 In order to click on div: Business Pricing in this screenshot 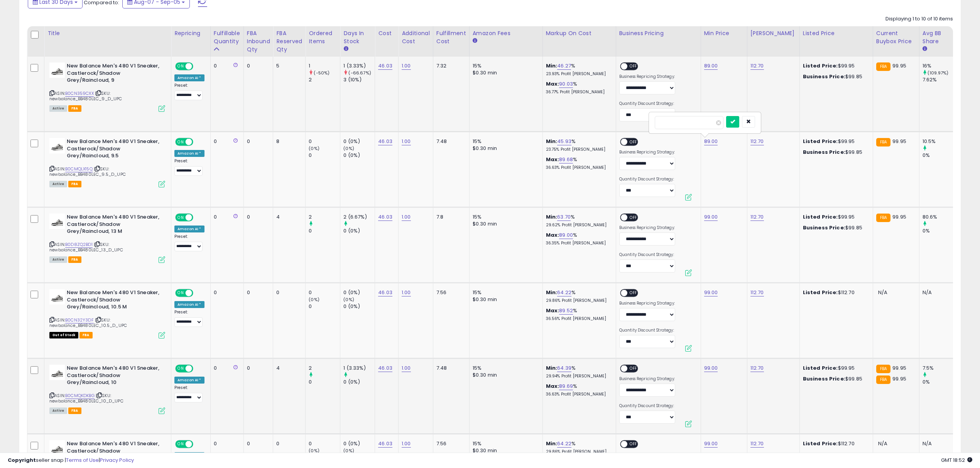, I will do `click(658, 33)`.